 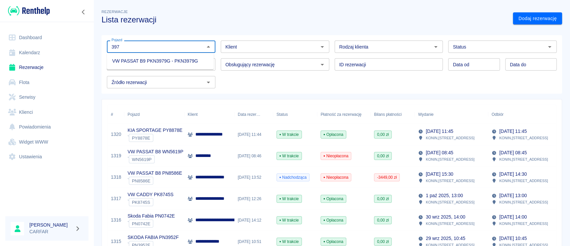 I want to click on a: Flota, so click(x=47, y=82).